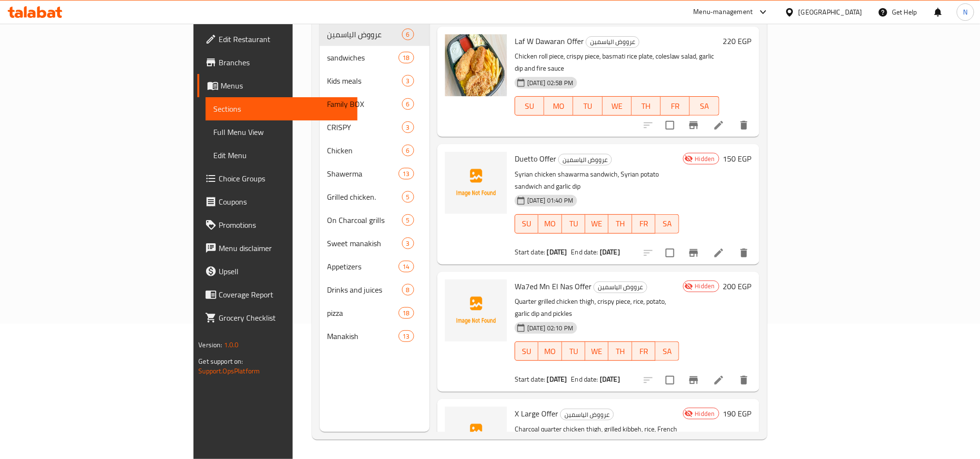 The height and width of the screenshot is (459, 980). What do you see at coordinates (365, 197) in the screenshot?
I see `span: Grilled chicken.` at bounding box center [365, 197].